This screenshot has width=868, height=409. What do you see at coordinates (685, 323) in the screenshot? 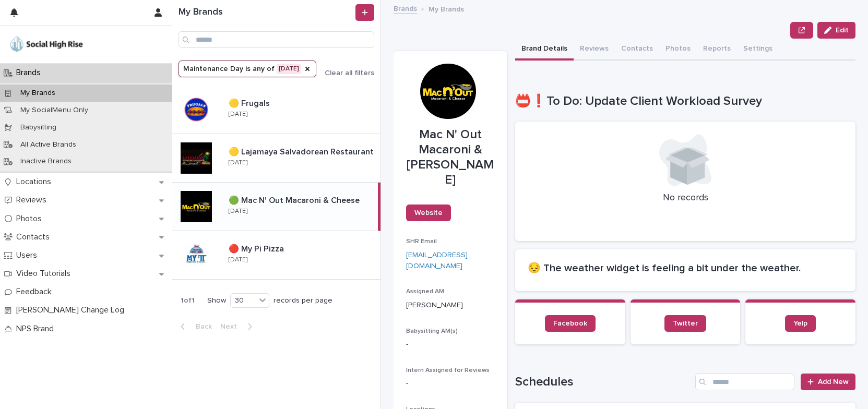
I see `a: Twitter` at bounding box center [685, 323].